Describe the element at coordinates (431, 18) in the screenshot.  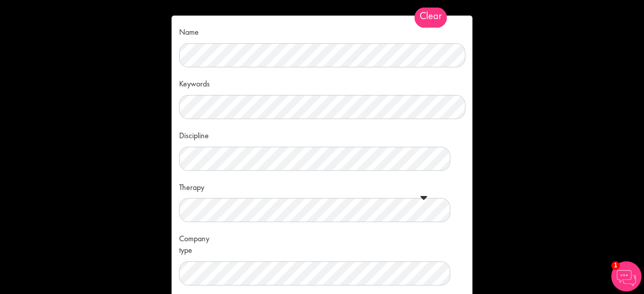
I see `span: Clear` at that location.